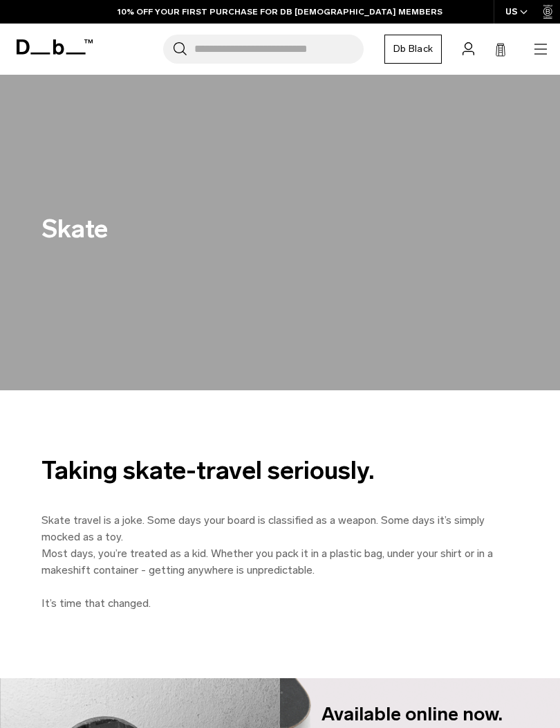  What do you see at coordinates (280, 470) in the screenshot?
I see `div: Taking skate-travel seriously.` at bounding box center [280, 470].